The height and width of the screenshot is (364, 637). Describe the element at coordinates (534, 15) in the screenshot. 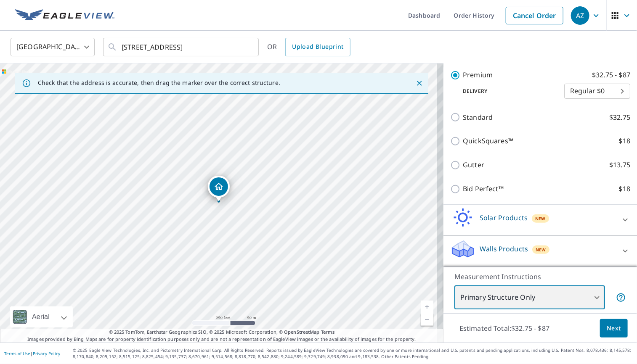

I see `a: Cancel Order` at that location.